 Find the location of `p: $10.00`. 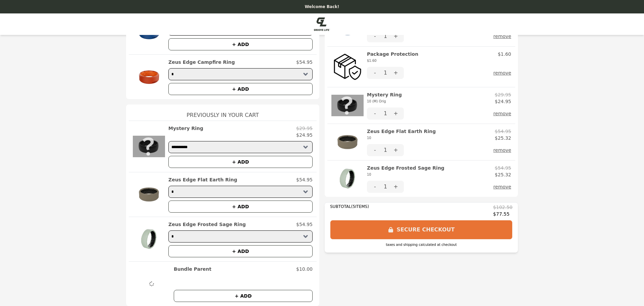

p: $10.00 is located at coordinates (304, 269).